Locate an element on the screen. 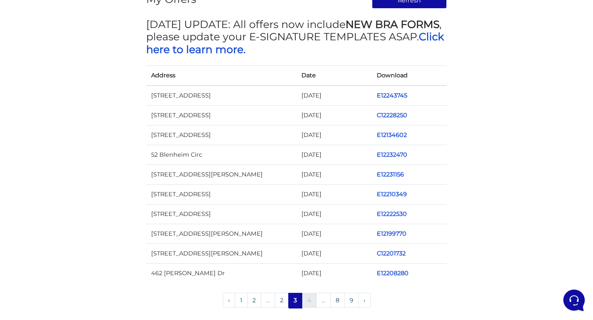 The image size is (593, 320). a: Open Help Center is located at coordinates (127, 120).